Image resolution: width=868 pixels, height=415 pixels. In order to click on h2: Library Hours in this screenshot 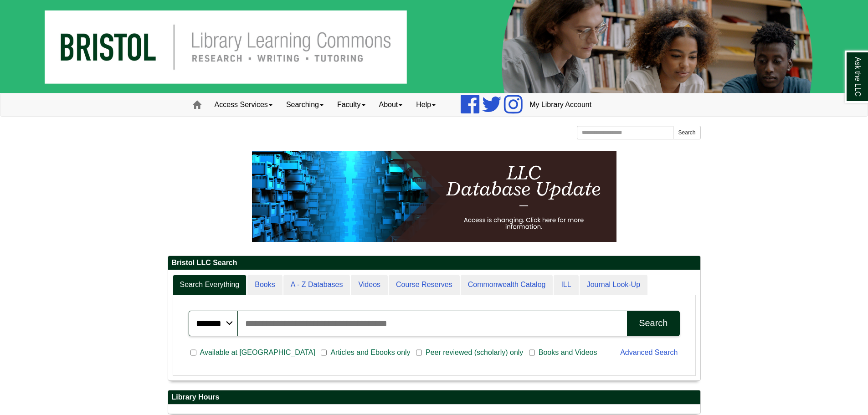, I will do `click(434, 397)`.